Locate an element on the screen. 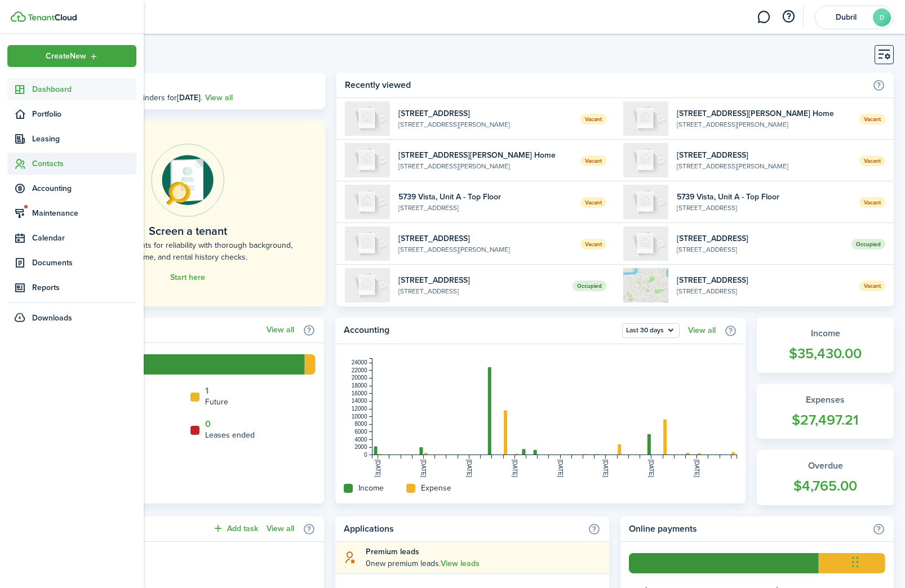 The image size is (905, 588). home-widget-title: Recently viewed is located at coordinates (606, 85).